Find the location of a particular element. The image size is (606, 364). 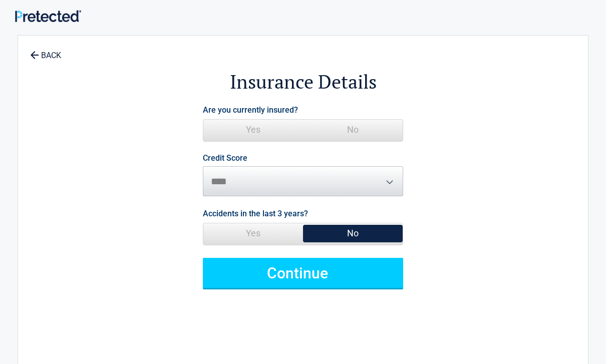

a: BACK is located at coordinates (45, 51).